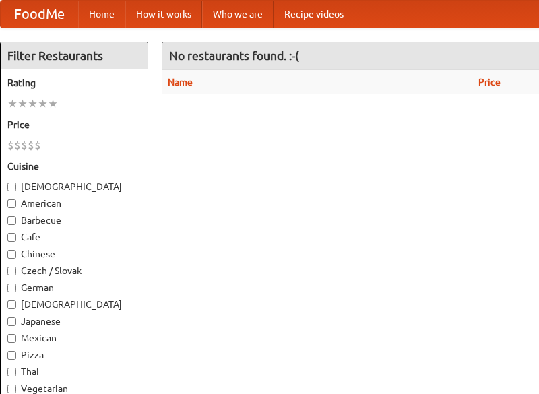 Image resolution: width=539 pixels, height=394 pixels. Describe the element at coordinates (74, 254) in the screenshot. I see `label: Chinese` at that location.